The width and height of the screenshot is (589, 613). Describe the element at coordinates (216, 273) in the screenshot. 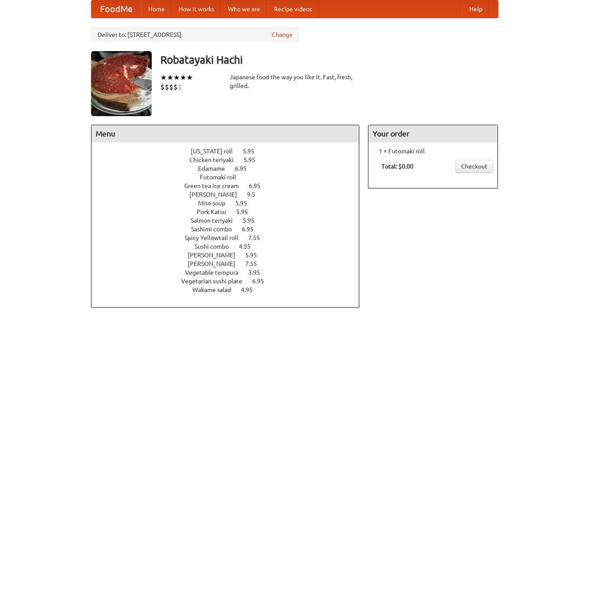

I see `span: Vegetable tempura` at that location.